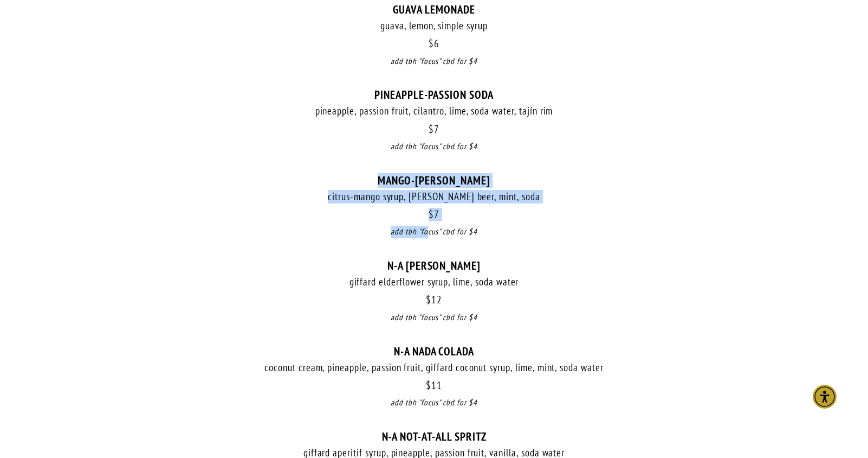 The image size is (868, 458). Describe the element at coordinates (434, 94) in the screenshot. I see `div: PINEAPPLE-PASSION SODA` at that location.